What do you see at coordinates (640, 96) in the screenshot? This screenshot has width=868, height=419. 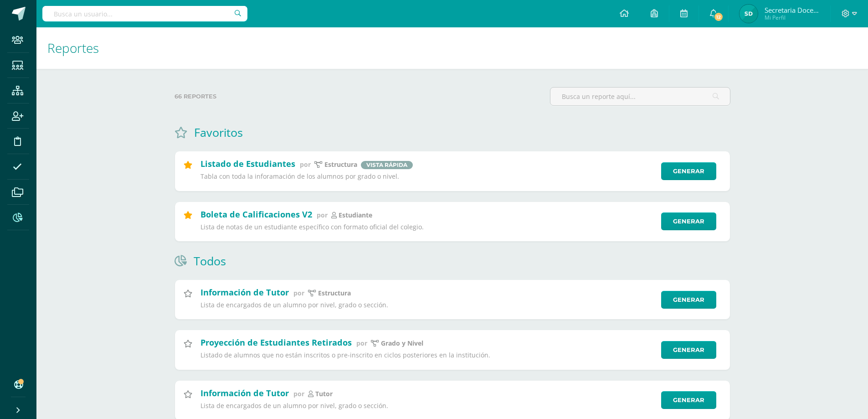 I see `input: Busca un reporte aquí...` at bounding box center [640, 96].